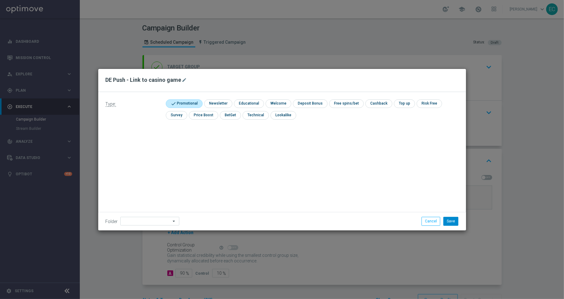  Describe the element at coordinates (112, 221) in the screenshot. I see `label: Folder` at that location.